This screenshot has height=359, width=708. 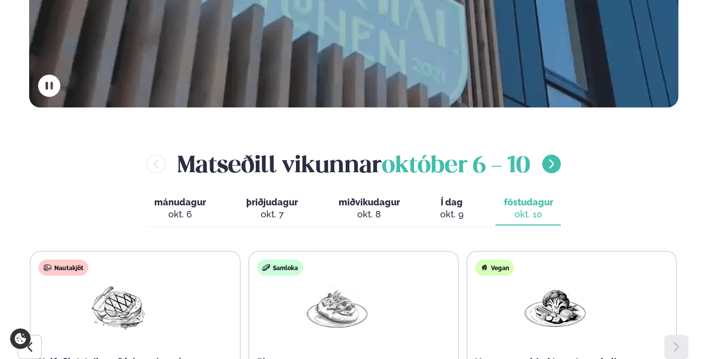 What do you see at coordinates (494, 268) in the screenshot?
I see `div: Vegan` at bounding box center [494, 268].